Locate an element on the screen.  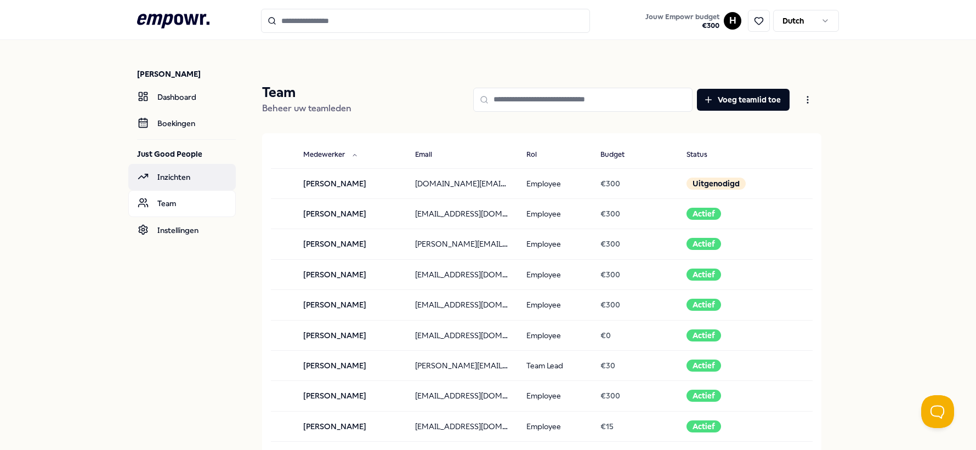
a: Team is located at coordinates (182, 203).